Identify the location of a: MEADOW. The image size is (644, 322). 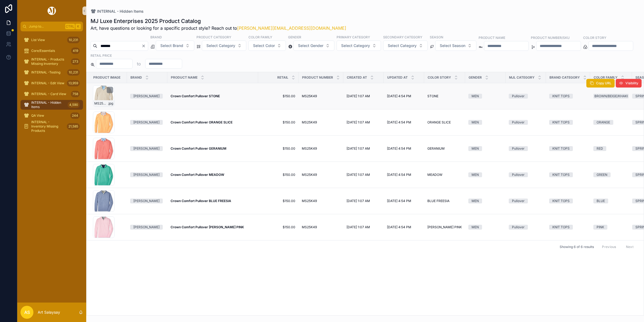
(445, 174).